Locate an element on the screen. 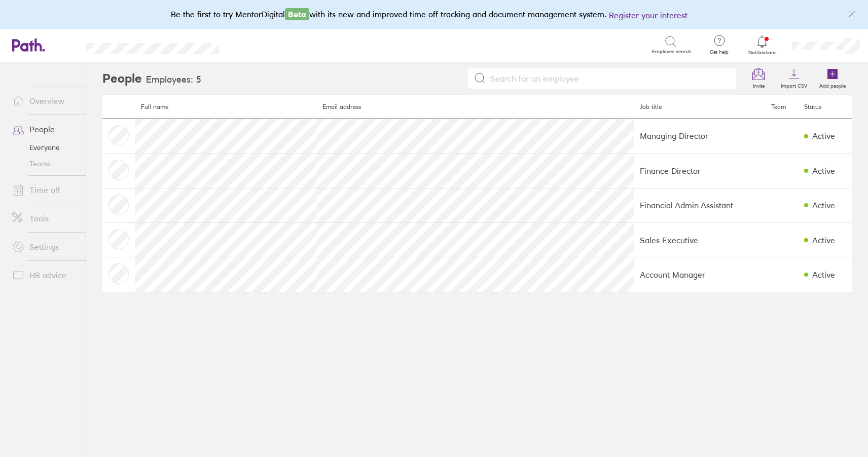 Image resolution: width=868 pixels, height=457 pixels. a: Overview is located at coordinates (45, 101).